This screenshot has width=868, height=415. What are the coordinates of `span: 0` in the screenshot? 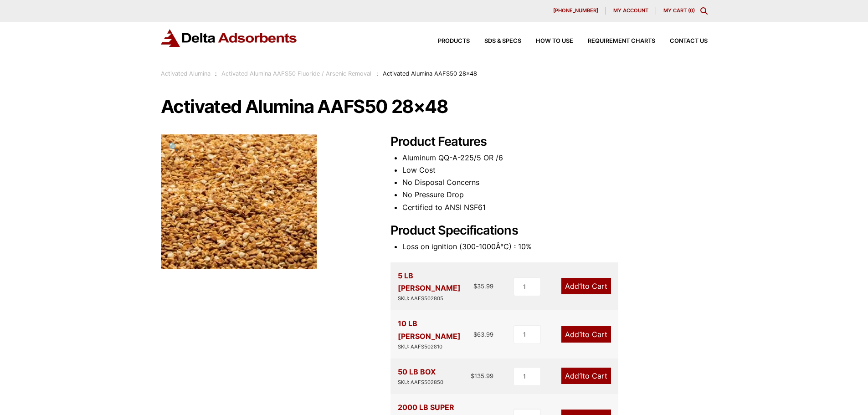 It's located at (692, 10).